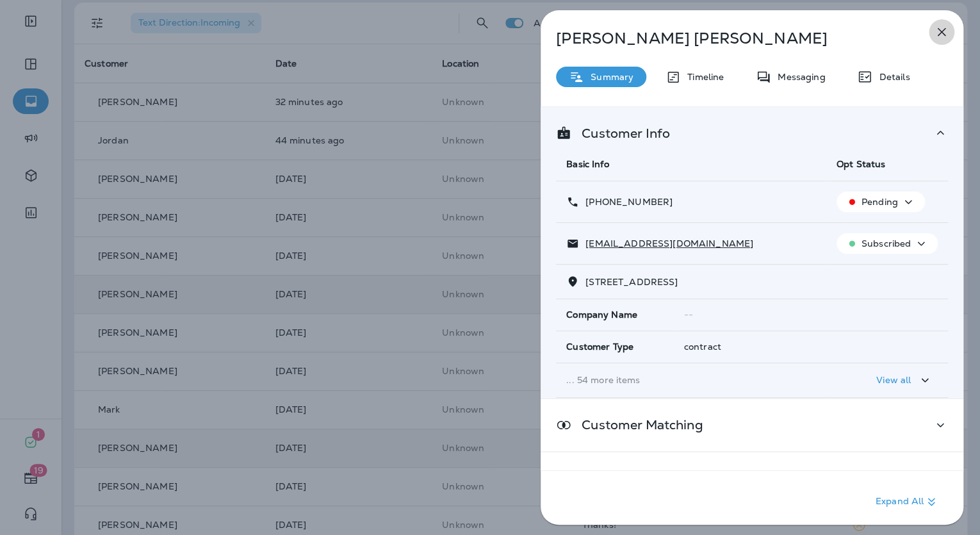 The image size is (980, 535). I want to click on span: contract, so click(703, 347).